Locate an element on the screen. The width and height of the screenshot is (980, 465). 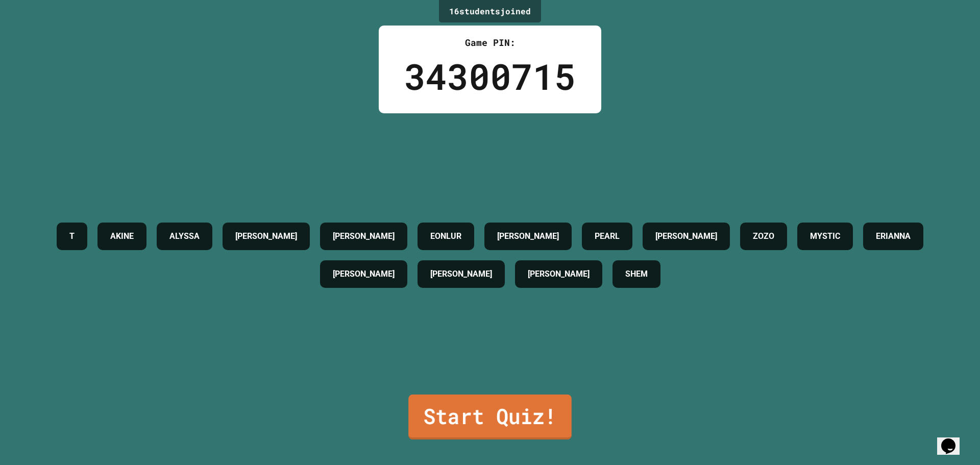
h4: SHEM is located at coordinates (637, 274).